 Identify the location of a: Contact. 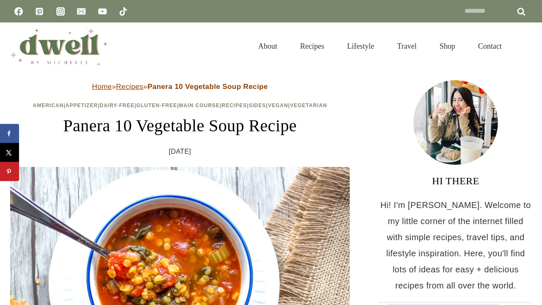
(490, 46).